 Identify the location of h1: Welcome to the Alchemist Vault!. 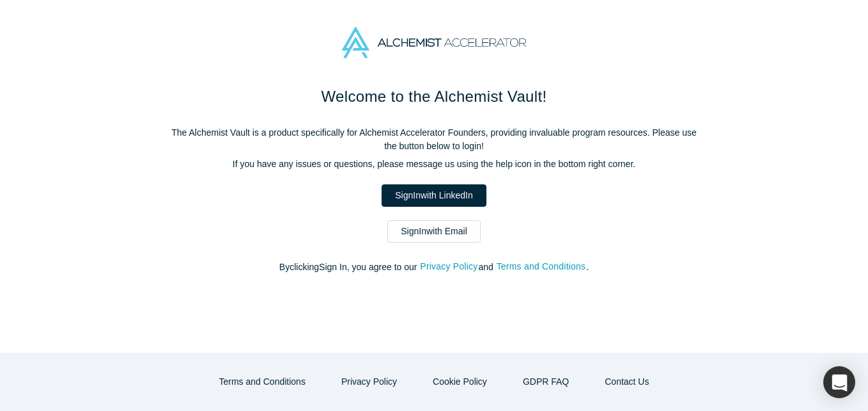
(434, 96).